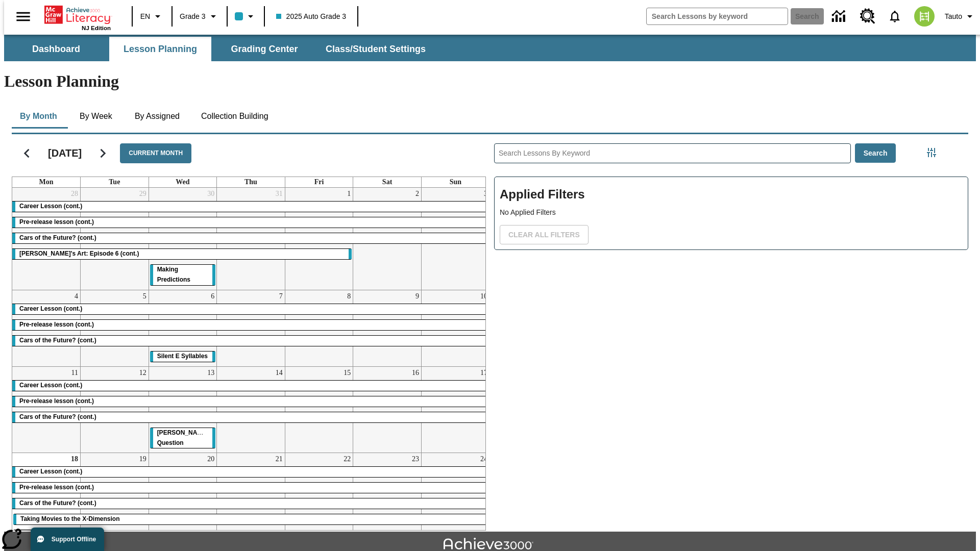  What do you see at coordinates (46, 409) in the screenshot?
I see `td: August 11, 2025` at bounding box center [46, 409].